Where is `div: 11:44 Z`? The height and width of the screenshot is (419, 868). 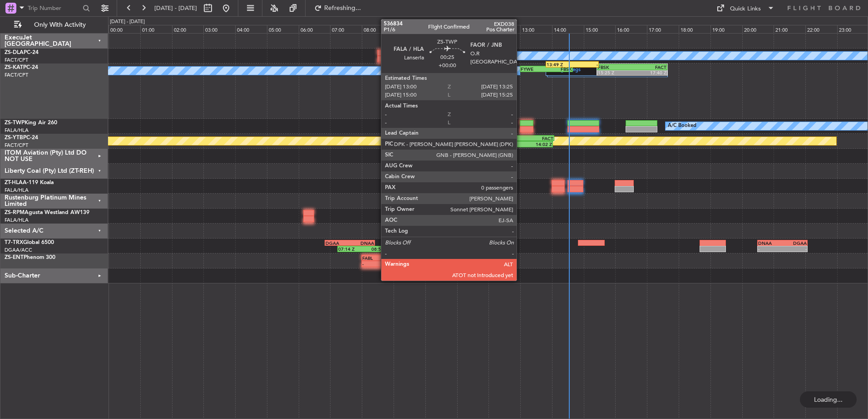 div: 11:44 Z is located at coordinates (498, 144).